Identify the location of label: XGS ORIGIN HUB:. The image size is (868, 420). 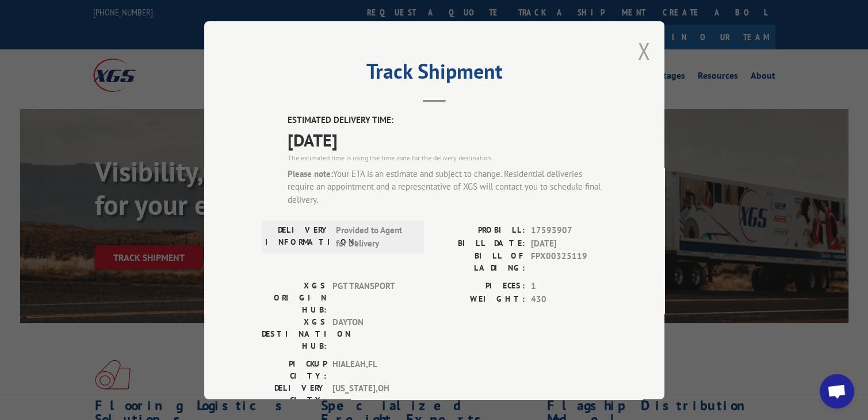
(294, 298).